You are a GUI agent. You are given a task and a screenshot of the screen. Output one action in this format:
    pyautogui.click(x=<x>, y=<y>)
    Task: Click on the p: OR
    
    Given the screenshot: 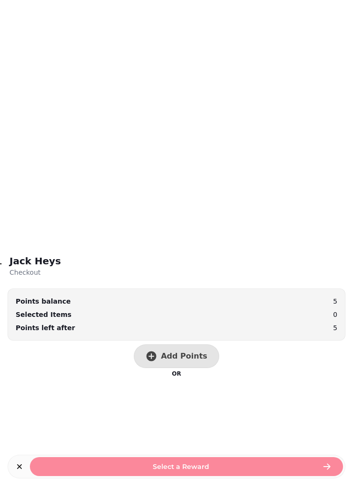 What is the action you would take?
    pyautogui.click(x=176, y=374)
    